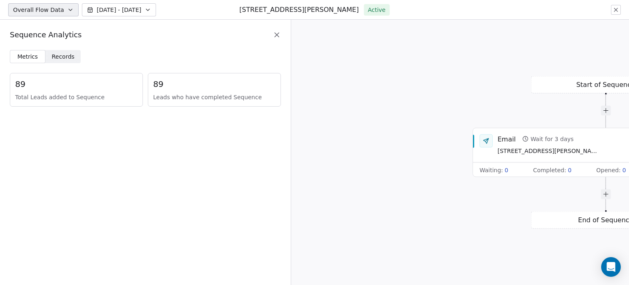 The image size is (629, 285). What do you see at coordinates (63, 56) in the screenshot?
I see `span: Records` at bounding box center [63, 56].